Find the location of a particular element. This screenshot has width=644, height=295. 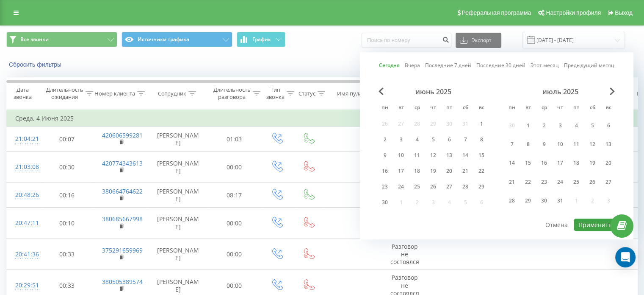

div: 23 is located at coordinates (385, 187).